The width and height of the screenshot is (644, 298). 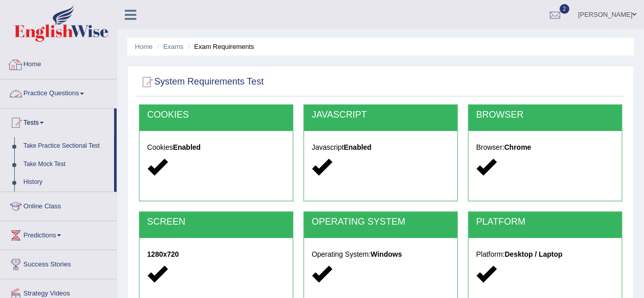 I want to click on a: Tests, so click(x=57, y=122).